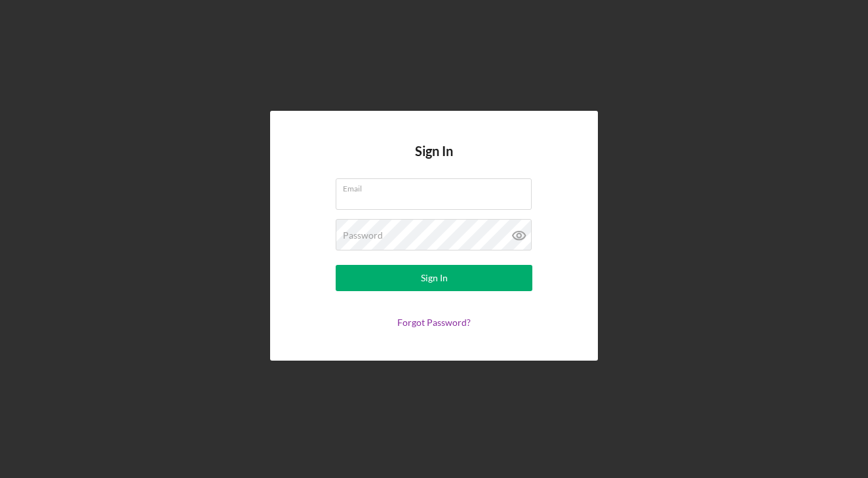 The image size is (868, 478). What do you see at coordinates (434, 322) in the screenshot?
I see `a: Forgot Password?` at bounding box center [434, 322].